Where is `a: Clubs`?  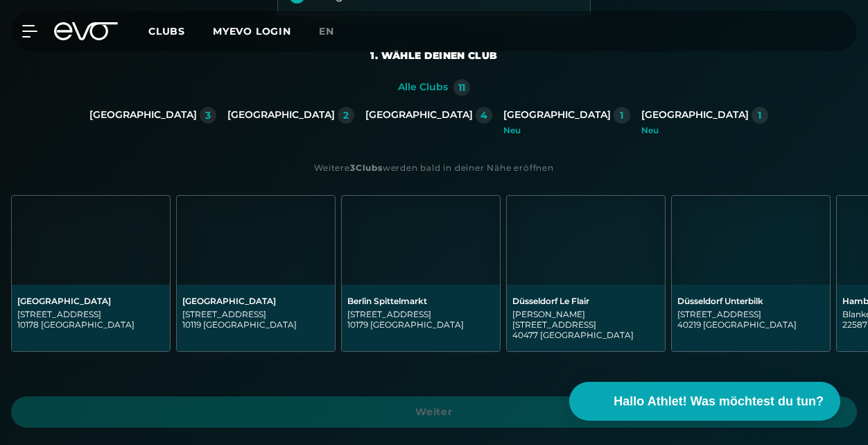 a: Clubs is located at coordinates (180, 31).